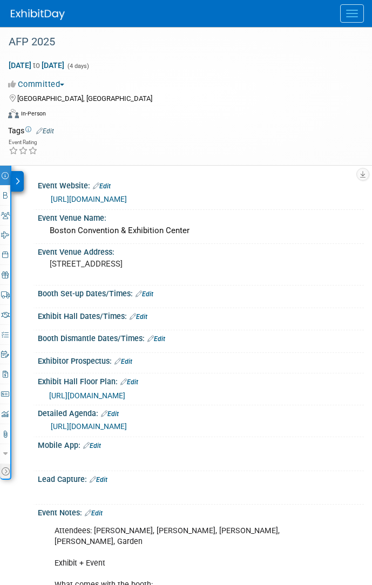 The width and height of the screenshot is (372, 585). What do you see at coordinates (201, 412) in the screenshot?
I see `div: Detailed Agenda:` at bounding box center [201, 412].